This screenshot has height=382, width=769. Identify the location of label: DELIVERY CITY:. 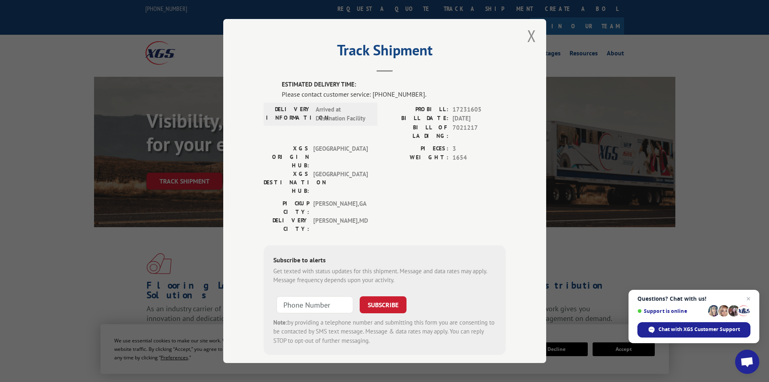
(286, 225).